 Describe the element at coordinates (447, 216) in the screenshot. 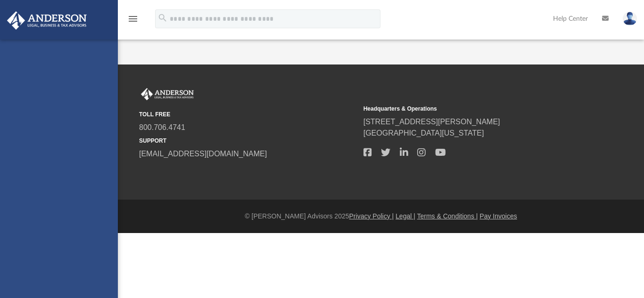

I see `a: Terms & Conditions |` at that location.